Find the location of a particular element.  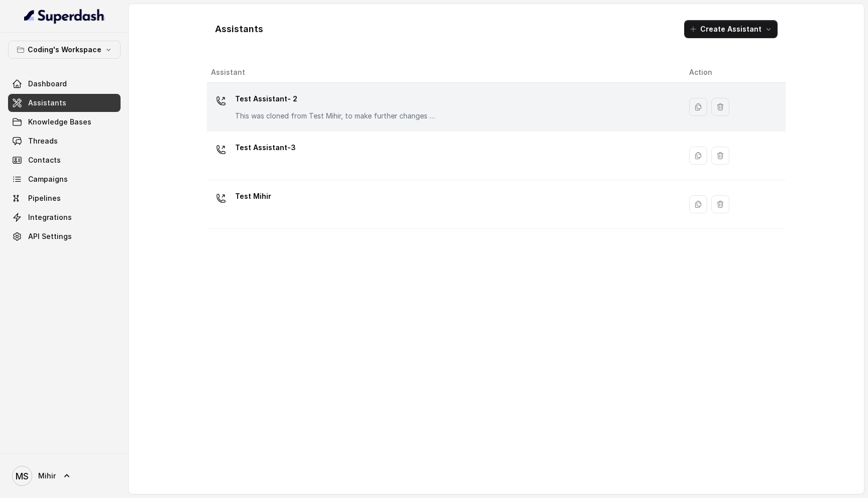

a: Threads is located at coordinates (64, 141).